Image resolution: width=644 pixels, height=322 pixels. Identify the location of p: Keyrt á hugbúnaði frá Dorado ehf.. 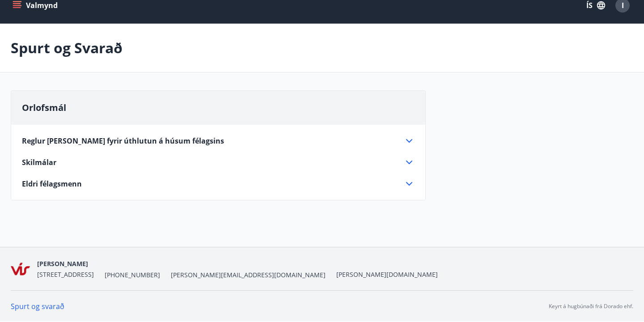
(591, 306).